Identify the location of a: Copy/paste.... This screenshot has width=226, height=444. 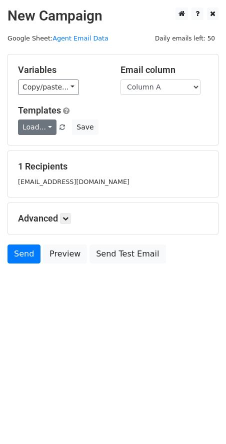
(49, 87).